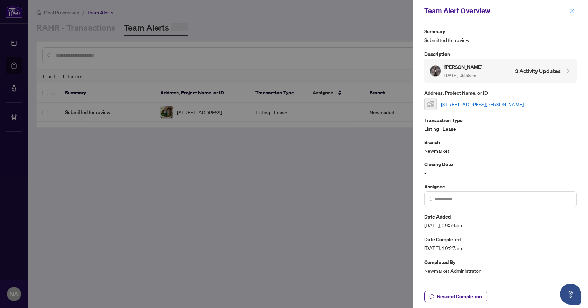  Describe the element at coordinates (501, 40) in the screenshot. I see `span: Submitted for review` at that location.